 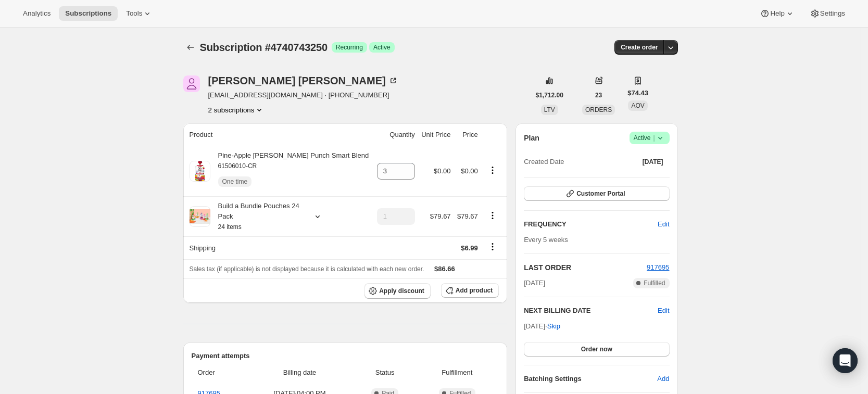 What do you see at coordinates (590, 379) in the screenshot?
I see `h6: Batching Settings` at bounding box center [590, 379].